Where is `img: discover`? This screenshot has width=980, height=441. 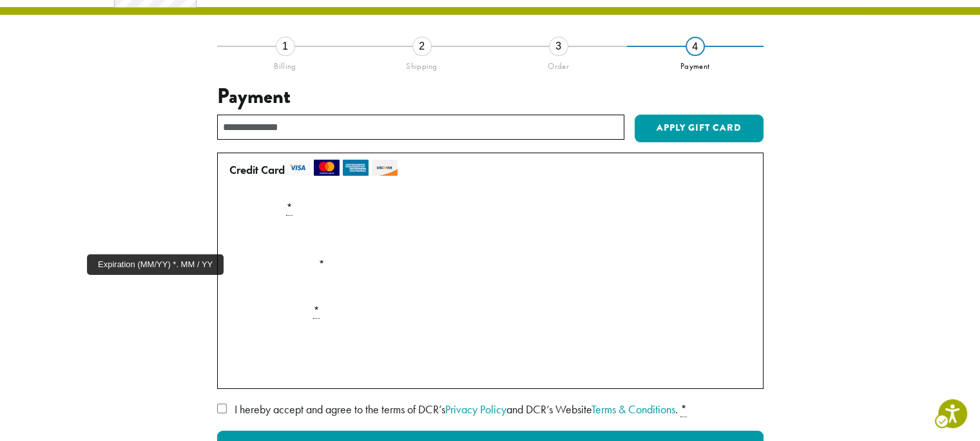 img: discover is located at coordinates (385, 168).